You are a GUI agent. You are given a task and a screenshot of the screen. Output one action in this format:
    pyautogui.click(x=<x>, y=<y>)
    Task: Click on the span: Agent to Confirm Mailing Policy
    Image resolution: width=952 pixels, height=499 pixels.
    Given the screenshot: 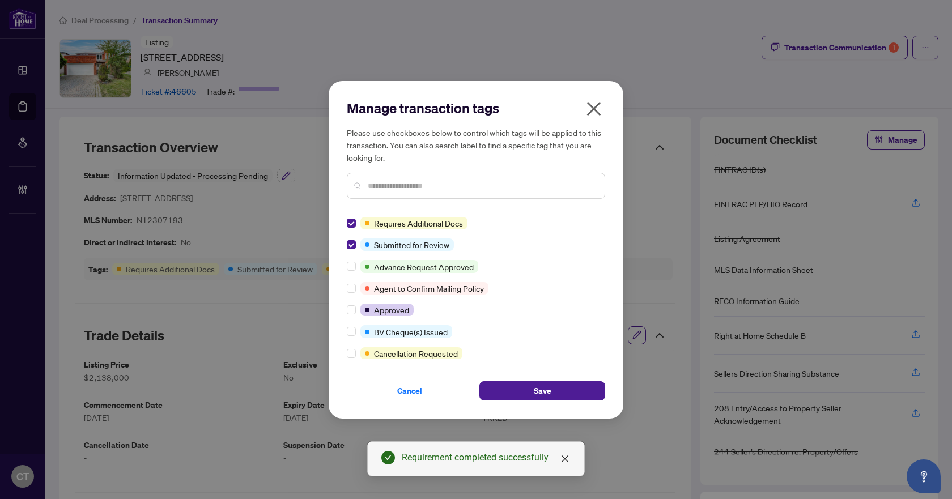 What is the action you would take?
    pyautogui.click(x=429, y=288)
    